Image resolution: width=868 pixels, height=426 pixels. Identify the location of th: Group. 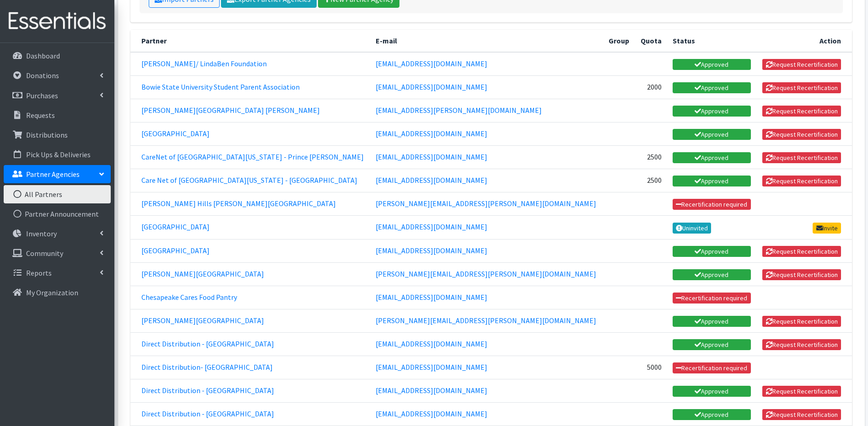
(619, 41).